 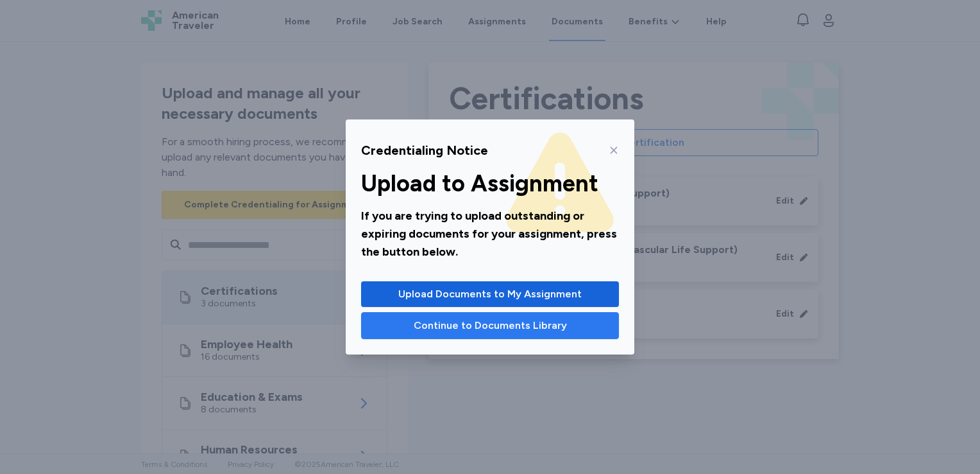 I want to click on span: Continue to Documents Library, so click(x=490, y=325).